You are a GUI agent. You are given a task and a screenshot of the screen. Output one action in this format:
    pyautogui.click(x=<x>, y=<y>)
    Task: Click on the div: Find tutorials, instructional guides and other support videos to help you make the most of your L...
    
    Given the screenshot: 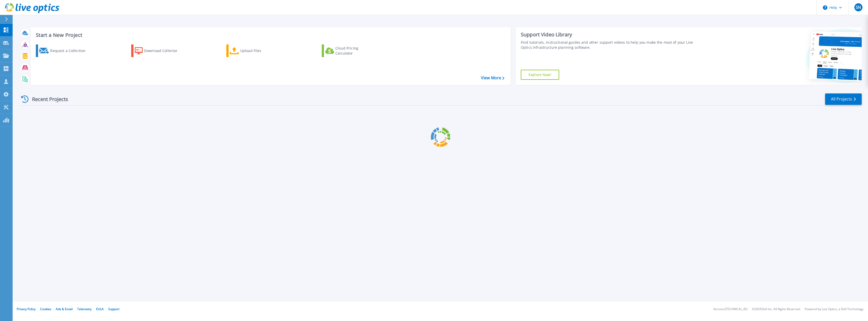 What is the action you would take?
    pyautogui.click(x=611, y=45)
    